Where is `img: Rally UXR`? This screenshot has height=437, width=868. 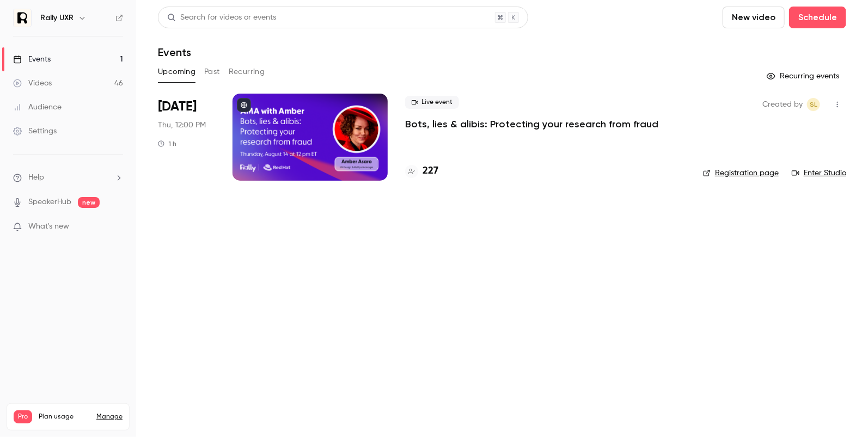 img: Rally UXR is located at coordinates (22, 18).